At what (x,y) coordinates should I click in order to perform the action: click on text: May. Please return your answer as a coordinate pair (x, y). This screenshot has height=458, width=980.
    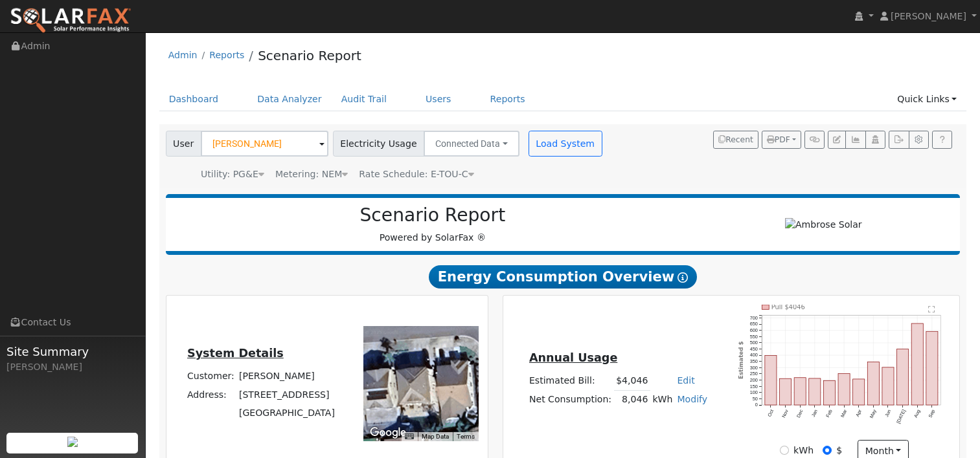
    Looking at the image, I should click on (873, 414).